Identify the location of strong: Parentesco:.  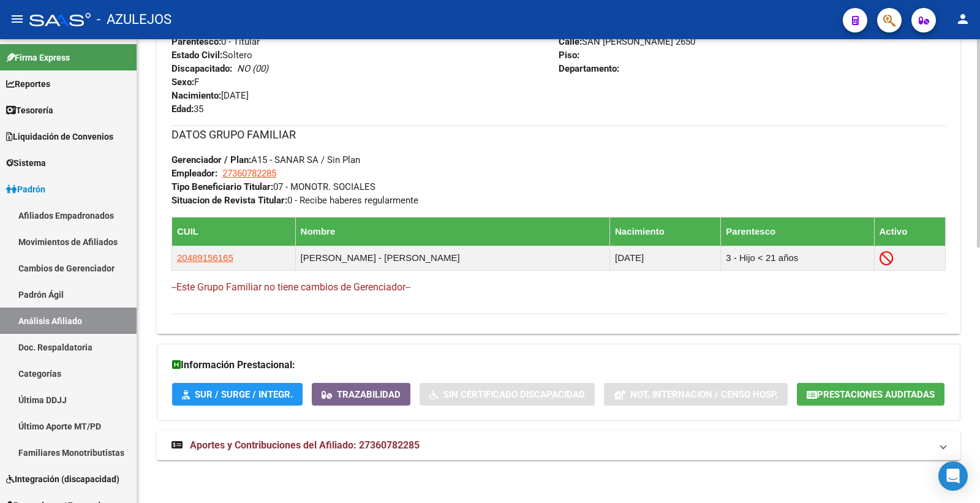
(196, 42).